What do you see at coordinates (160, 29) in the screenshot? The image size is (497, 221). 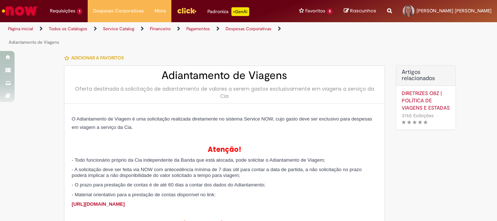 I see `a: Financeiro` at bounding box center [160, 29].